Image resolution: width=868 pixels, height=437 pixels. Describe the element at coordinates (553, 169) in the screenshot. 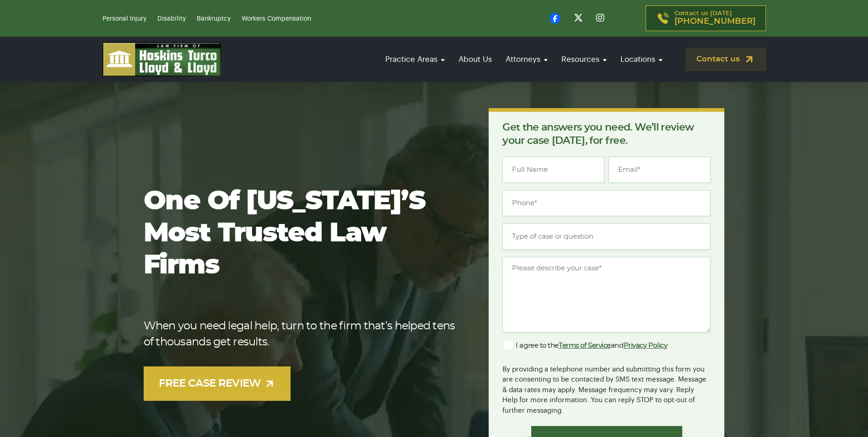

I see `input: Full Name` at that location.